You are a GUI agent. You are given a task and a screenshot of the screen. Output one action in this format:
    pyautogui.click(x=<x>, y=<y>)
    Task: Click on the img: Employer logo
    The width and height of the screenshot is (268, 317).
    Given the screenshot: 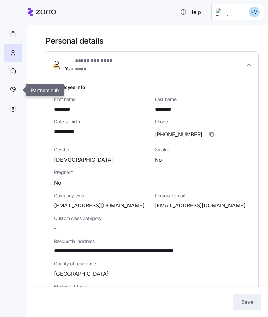 What is the action you would take?
    pyautogui.click(x=228, y=12)
    